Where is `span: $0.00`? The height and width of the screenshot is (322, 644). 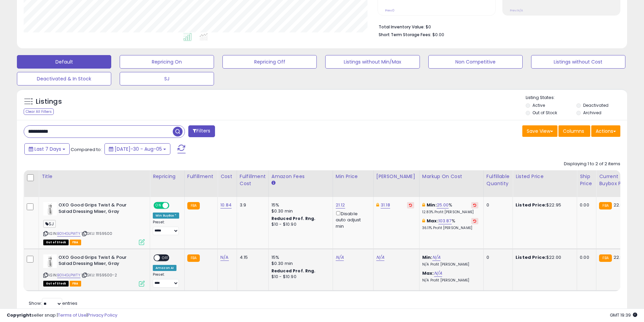
span: $0.00 is located at coordinates (438, 35).